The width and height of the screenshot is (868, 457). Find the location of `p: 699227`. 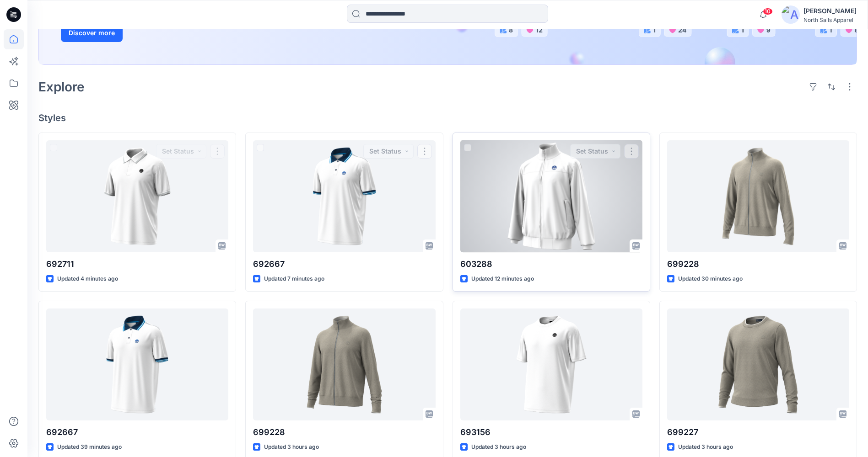

p: 699227 is located at coordinates (758, 432).